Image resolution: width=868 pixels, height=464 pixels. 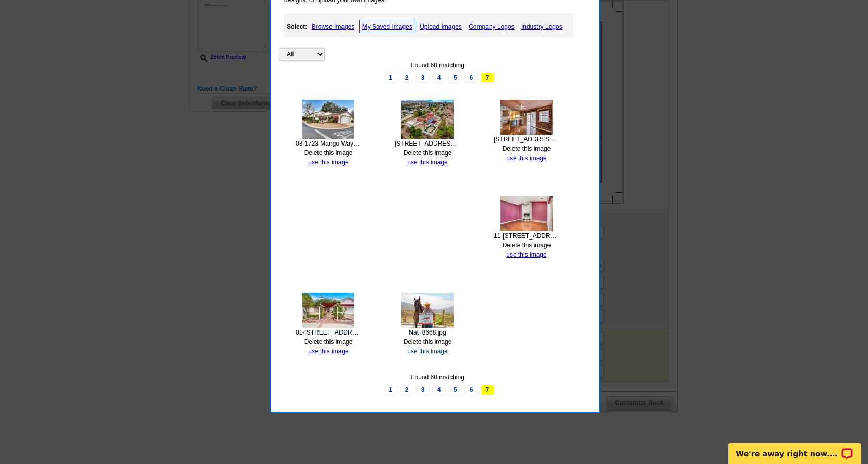 What do you see at coordinates (328, 119) in the screenshot?
I see `img: thumb-61f2b74fd977b.jpg` at bounding box center [328, 119].